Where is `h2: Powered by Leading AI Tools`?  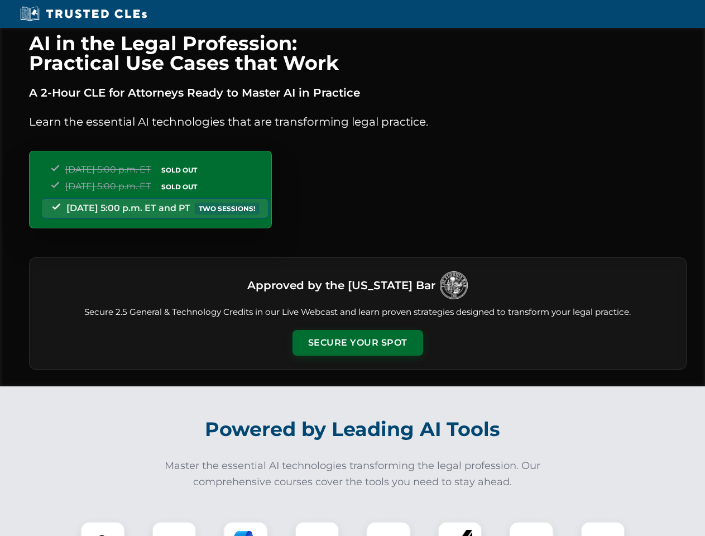 h2: Powered by Leading AI Tools is located at coordinates (353, 429).